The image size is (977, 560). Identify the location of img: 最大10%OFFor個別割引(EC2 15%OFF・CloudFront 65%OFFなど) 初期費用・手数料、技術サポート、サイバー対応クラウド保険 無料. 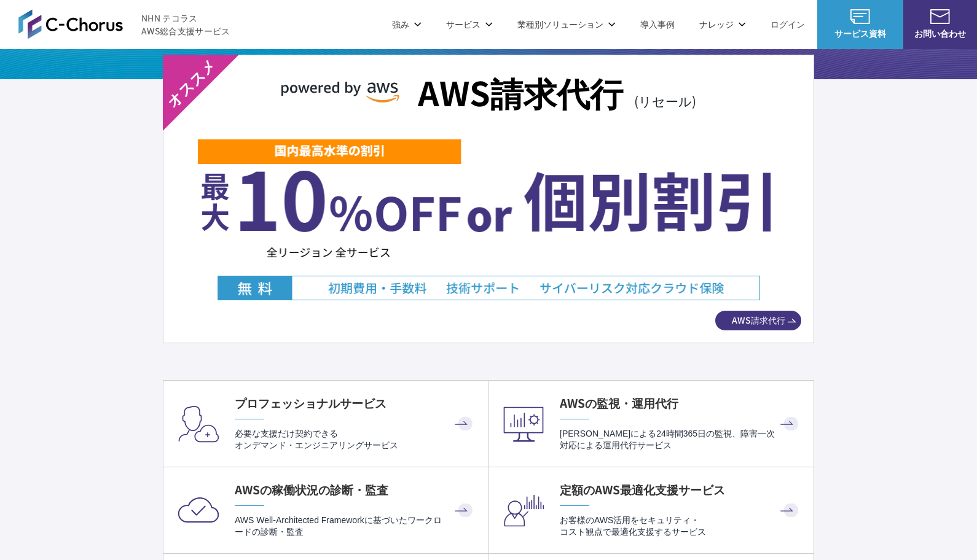
(488, 220).